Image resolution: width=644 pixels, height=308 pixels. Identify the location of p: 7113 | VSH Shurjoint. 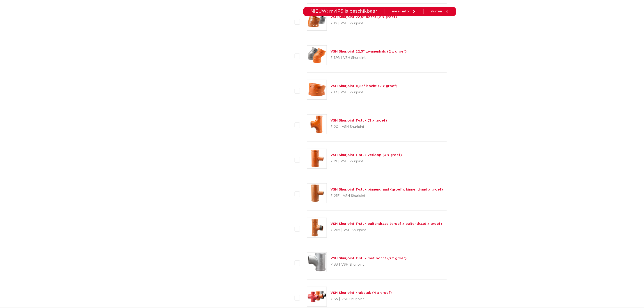
(363, 93).